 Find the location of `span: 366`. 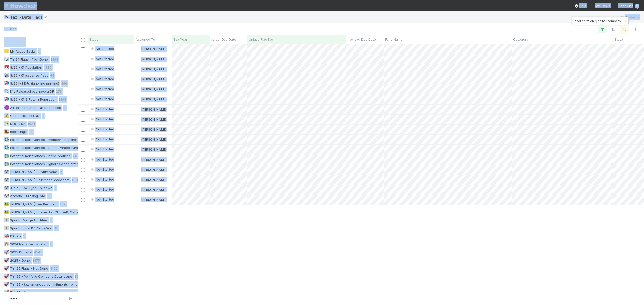

span: 366 is located at coordinates (64, 84).